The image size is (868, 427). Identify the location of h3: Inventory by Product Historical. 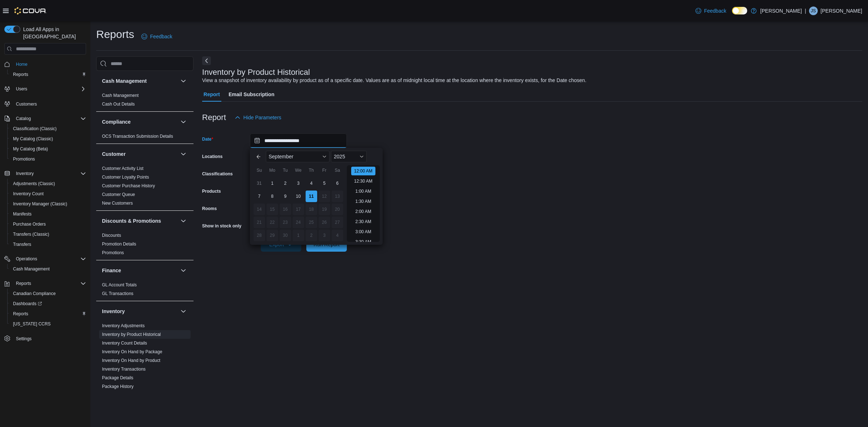
(256, 72).